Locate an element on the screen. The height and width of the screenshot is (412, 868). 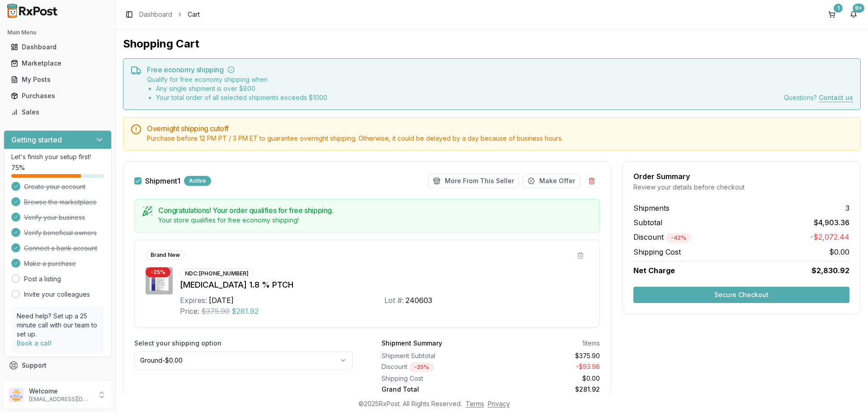
button: Sales is located at coordinates (57, 112).